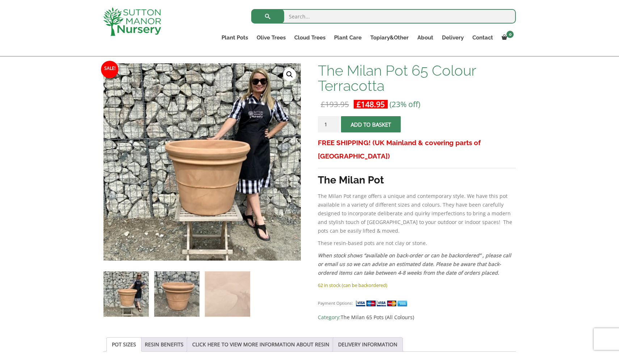 The width and height of the screenshot is (619, 355). Describe the element at coordinates (370, 104) in the screenshot. I see `bdi: 148.95` at that location.